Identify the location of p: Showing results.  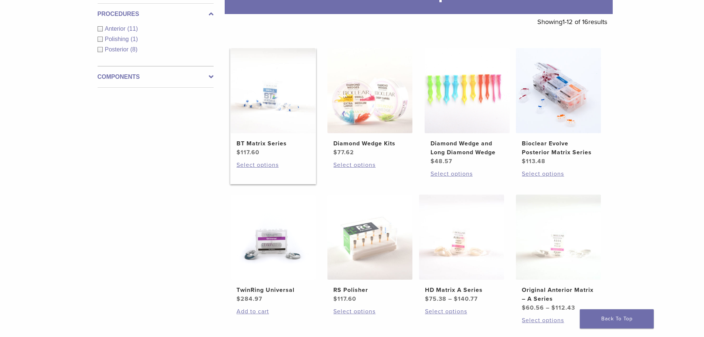
(572, 22).